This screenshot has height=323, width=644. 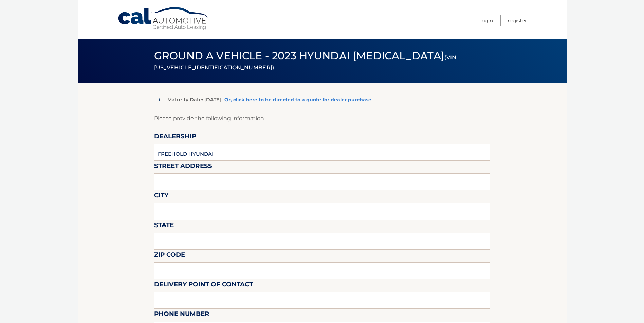 I want to click on label: Phone Number, so click(x=182, y=315).